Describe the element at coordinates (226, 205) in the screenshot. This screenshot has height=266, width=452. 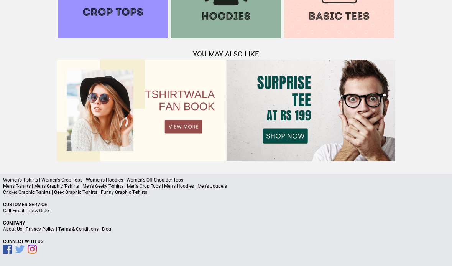
I see `p: Customer Service` at that location.